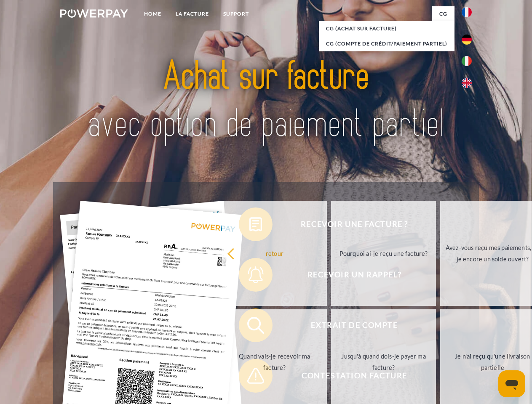 The image size is (532, 404). Describe the element at coordinates (236, 14) in the screenshot. I see `a: Support` at that location.